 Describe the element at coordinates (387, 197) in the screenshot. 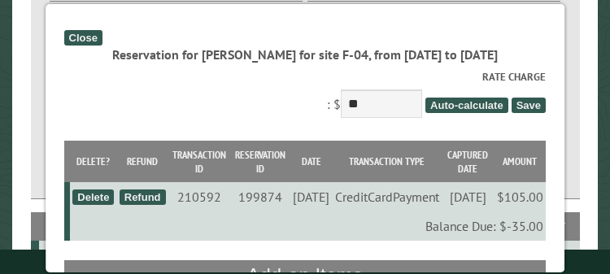

I see `td: CreditCardPayment` at that location.